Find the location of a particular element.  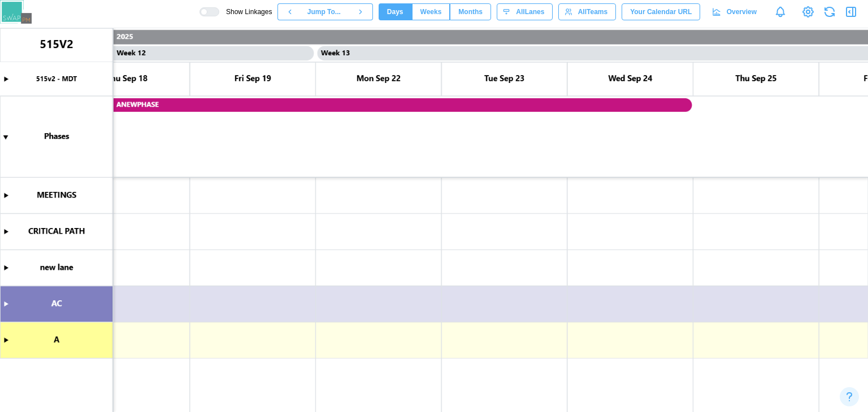

span: Months is located at coordinates (470, 12).